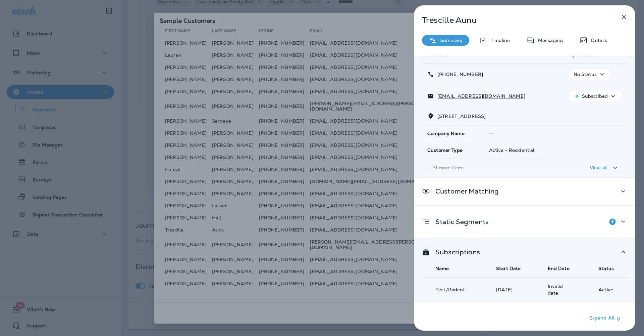  I want to click on p: Timeline, so click(498, 41).